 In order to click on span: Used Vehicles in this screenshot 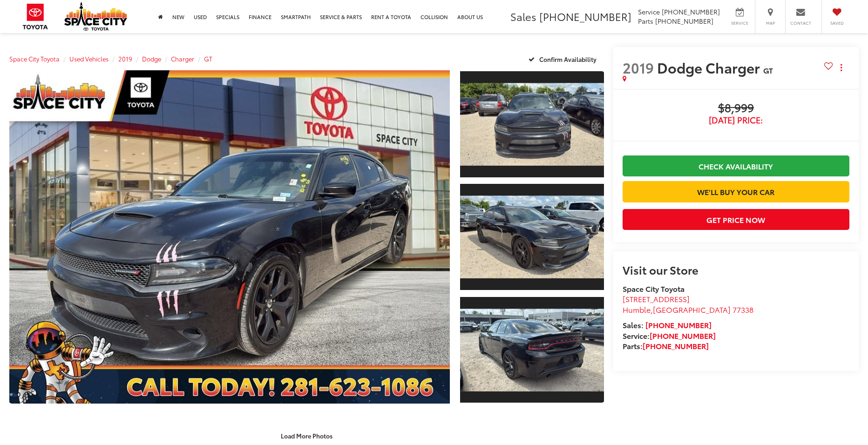, I will do `click(89, 58)`.